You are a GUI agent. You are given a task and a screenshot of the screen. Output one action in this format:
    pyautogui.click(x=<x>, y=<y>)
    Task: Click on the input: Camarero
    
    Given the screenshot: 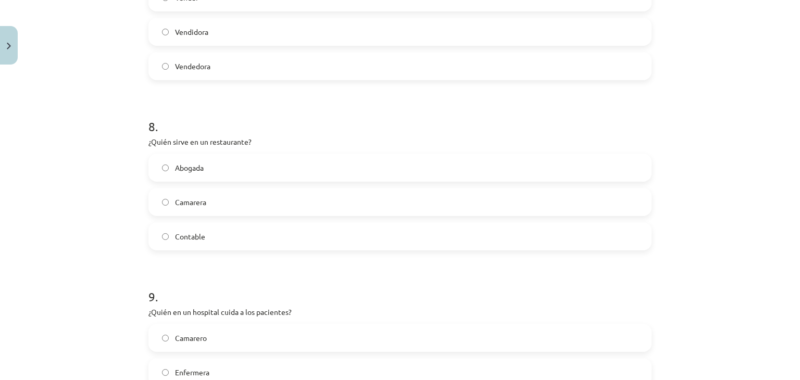 What is the action you would take?
    pyautogui.click(x=165, y=338)
    